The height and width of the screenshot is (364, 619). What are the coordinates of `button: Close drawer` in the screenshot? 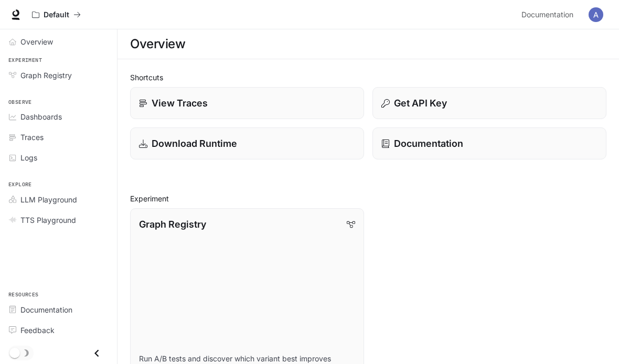 It's located at (97, 353).